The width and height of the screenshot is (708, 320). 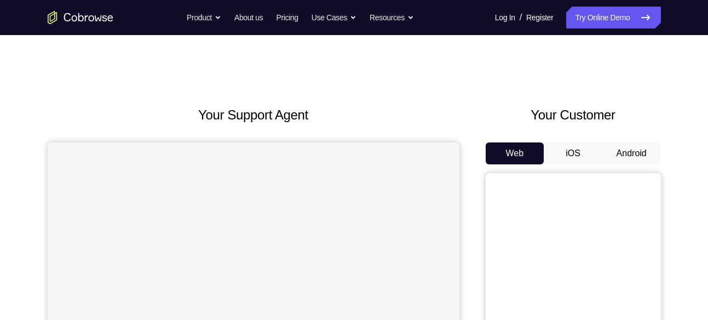 What do you see at coordinates (505, 18) in the screenshot?
I see `a: Log In` at bounding box center [505, 18].